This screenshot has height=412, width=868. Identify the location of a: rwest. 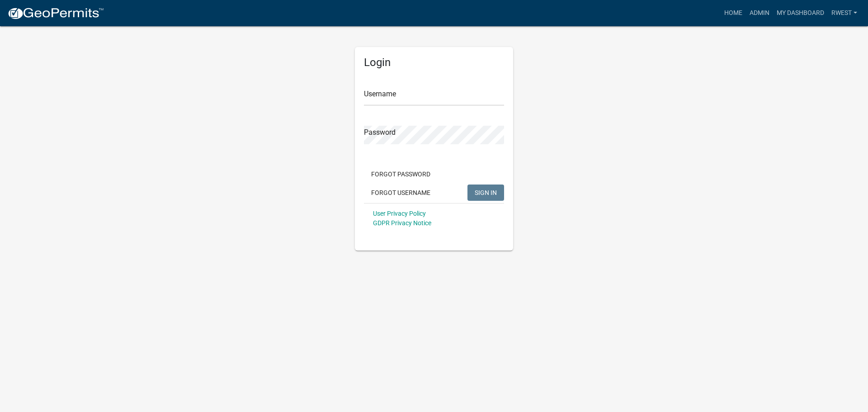
(844, 13).